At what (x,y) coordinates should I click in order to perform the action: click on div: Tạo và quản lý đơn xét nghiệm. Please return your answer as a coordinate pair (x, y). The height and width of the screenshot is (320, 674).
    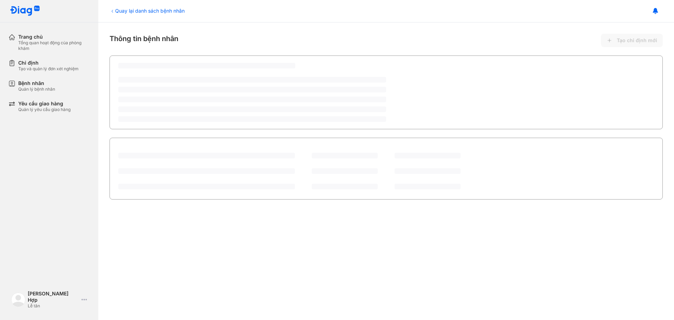
    Looking at the image, I should click on (48, 69).